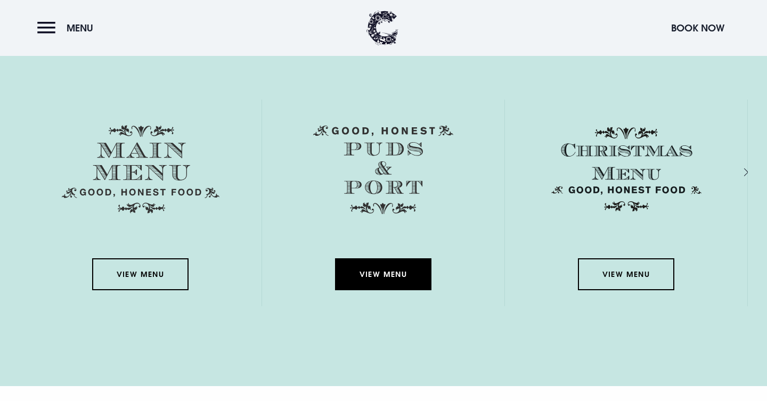 Image resolution: width=767 pixels, height=401 pixels. Describe the element at coordinates (383, 170) in the screenshot. I see `img: Menu puds and port` at that location.